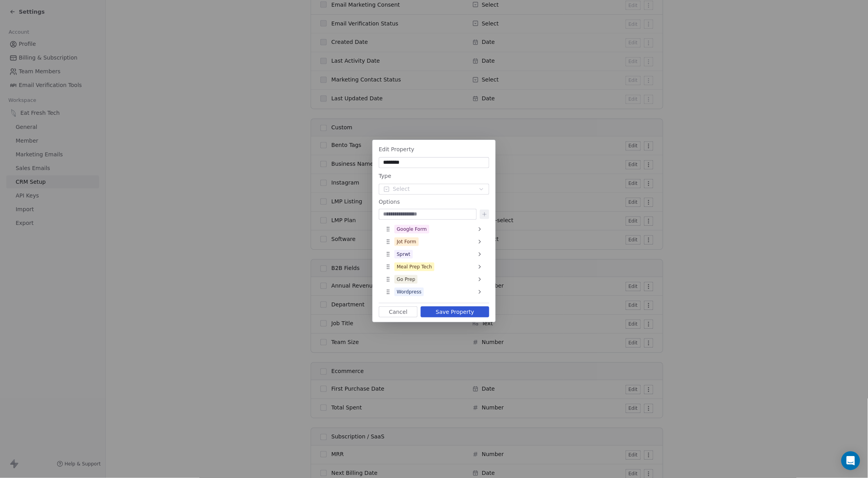  What do you see at coordinates (401, 189) in the screenshot?
I see `span: Select` at bounding box center [401, 189].